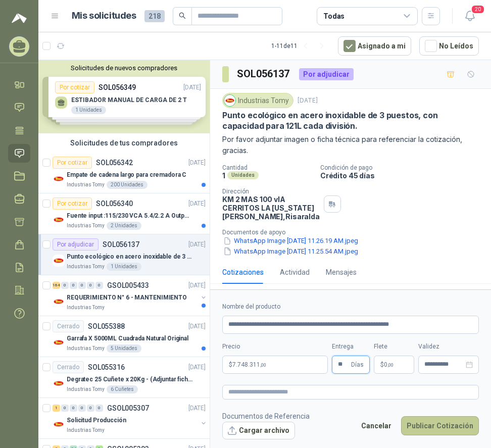 This screenshot has height=448, width=491. I want to click on div: 1, so click(56, 408).